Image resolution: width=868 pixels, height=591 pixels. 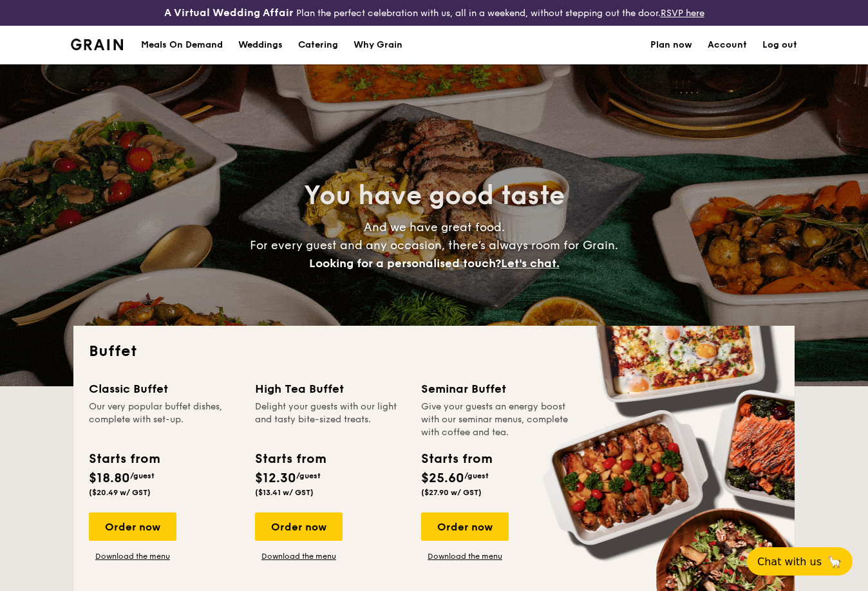 What do you see at coordinates (728, 45) in the screenshot?
I see `a: Account` at bounding box center [728, 45].